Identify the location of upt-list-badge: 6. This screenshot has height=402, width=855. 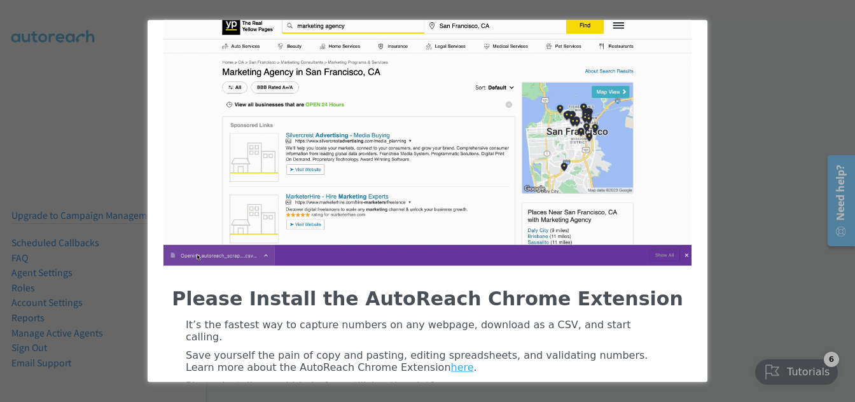
(84, 13).